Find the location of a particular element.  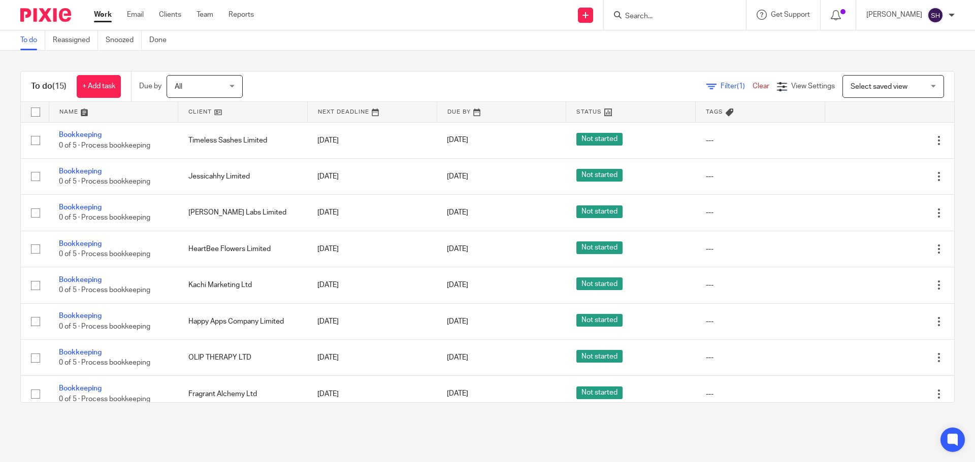

a: + Add task is located at coordinates (98, 86).